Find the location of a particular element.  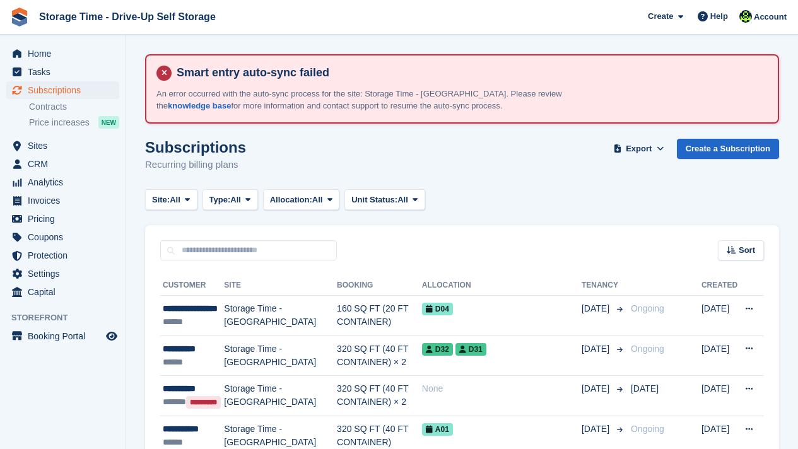

span: Export is located at coordinates (639, 149).